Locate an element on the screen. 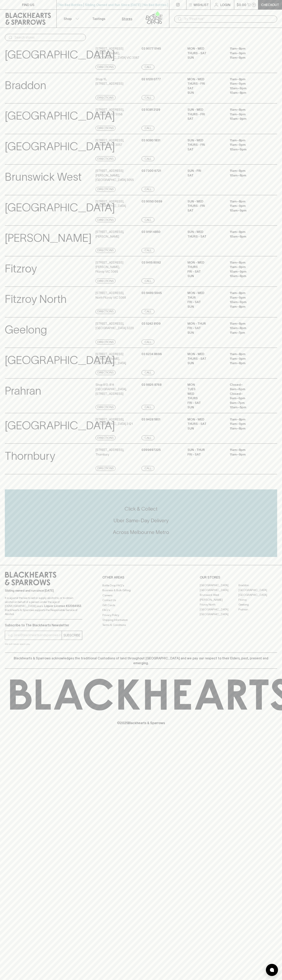 This screenshot has height=980, width=282. p: Closed – is located at coordinates (248, 394).